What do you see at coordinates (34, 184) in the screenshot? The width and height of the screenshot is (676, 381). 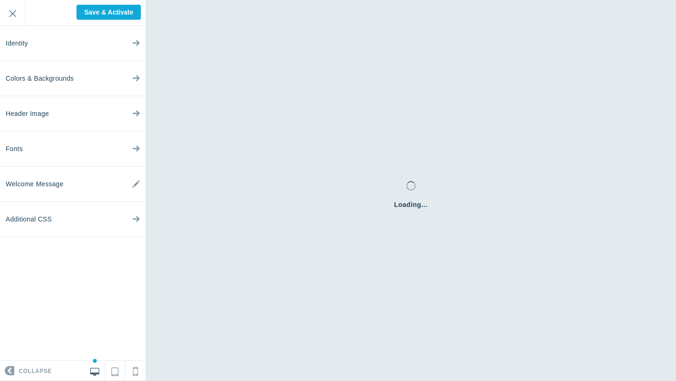 I see `span: Welcome Message` at bounding box center [34, 184].